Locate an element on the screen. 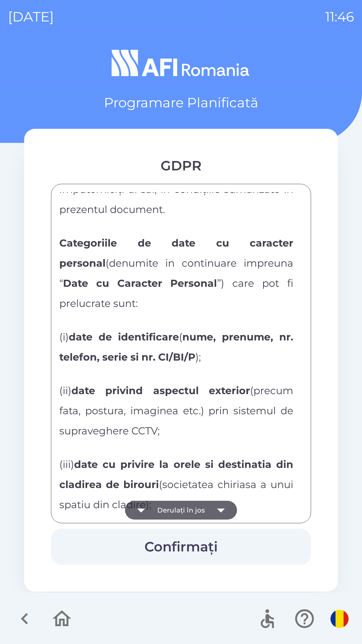 Image resolution: width=362 pixels, height=644 pixels. strong: date de identificare is located at coordinates (123, 337).